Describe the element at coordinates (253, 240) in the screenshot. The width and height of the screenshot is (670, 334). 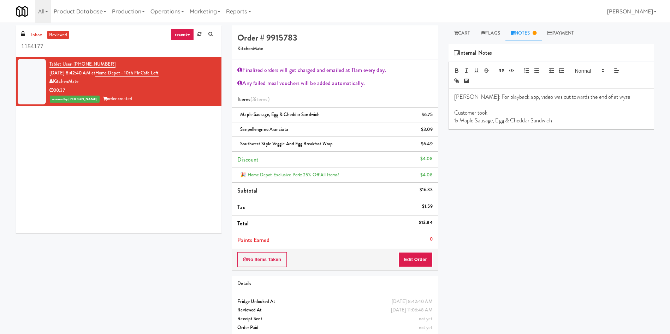
I see `span: Points Earned` at that location.